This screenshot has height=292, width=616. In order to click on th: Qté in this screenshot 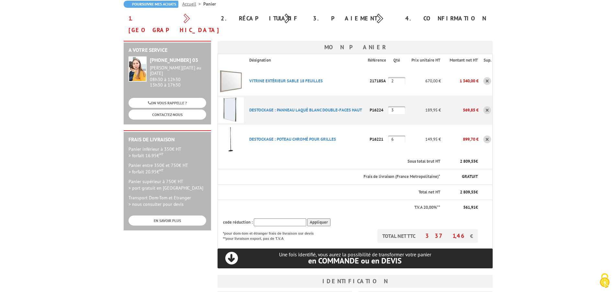, I will do `click(397, 60)`.